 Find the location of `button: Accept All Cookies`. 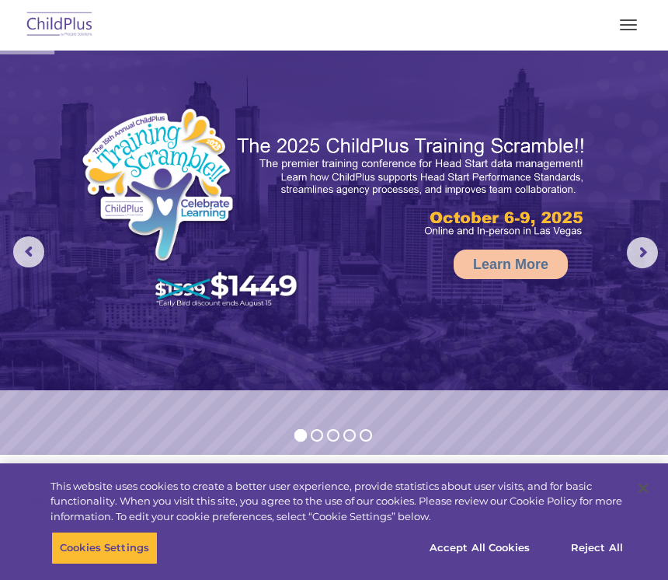

button: Accept All Cookies is located at coordinates (480, 548).